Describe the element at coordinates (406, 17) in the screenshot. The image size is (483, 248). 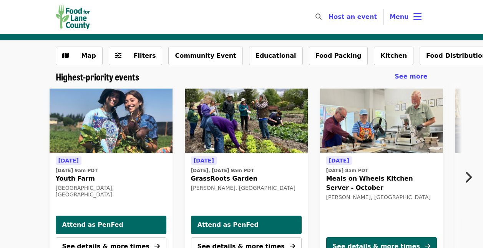
I see `button: Toggle account menu` at that location.